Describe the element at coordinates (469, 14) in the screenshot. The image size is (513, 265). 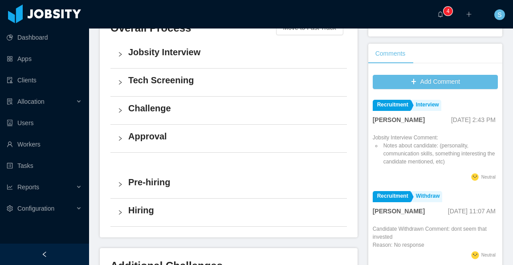
I see `i: icon: plus` at that location.